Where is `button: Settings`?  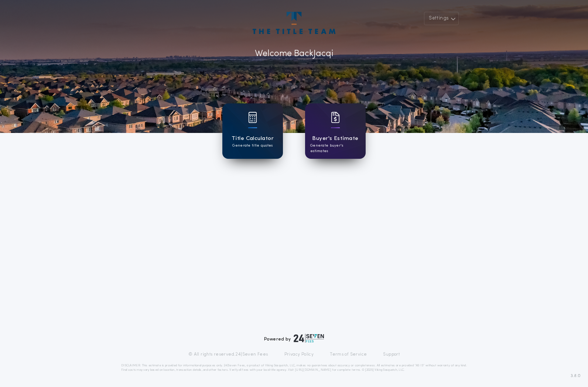
button: Settings is located at coordinates (442, 18).